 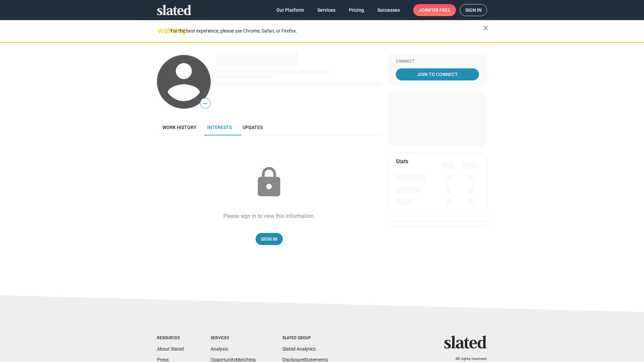 What do you see at coordinates (233, 338) in the screenshot?
I see `div: Services` at bounding box center [233, 338].